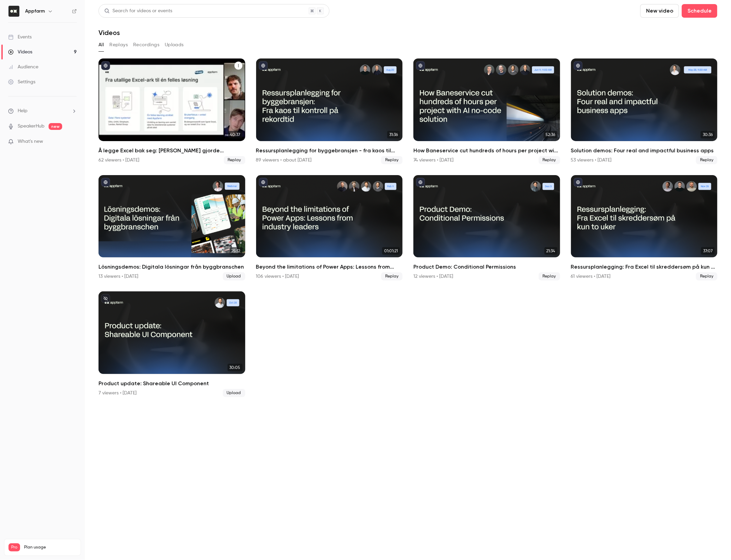 The image size is (731, 560). What do you see at coordinates (487, 228) in the screenshot?
I see `li: Product Demo: Conditional Permissions` at bounding box center [487, 228].